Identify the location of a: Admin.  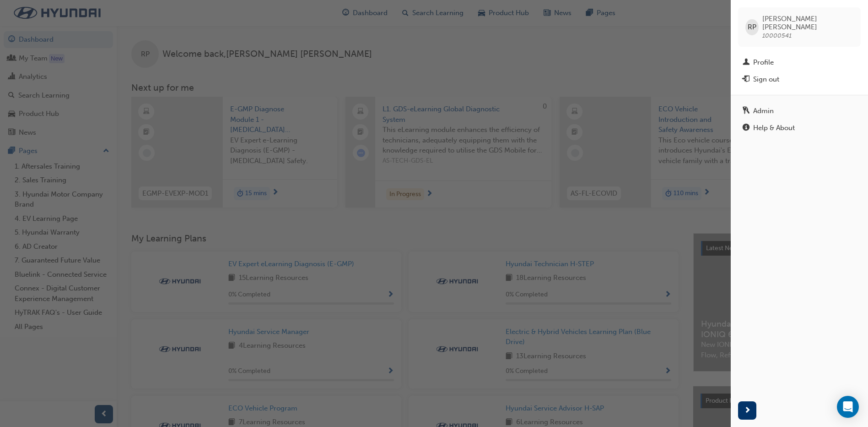
(799, 111).